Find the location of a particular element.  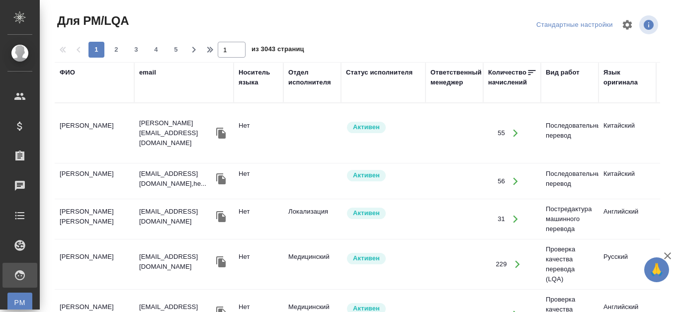

div: 55 is located at coordinates (501, 133).